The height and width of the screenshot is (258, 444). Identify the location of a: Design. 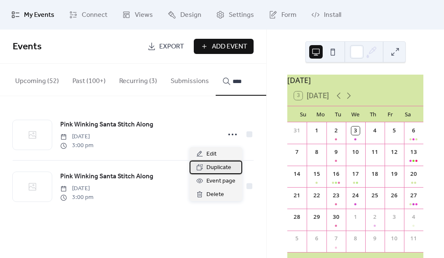
(184, 15).